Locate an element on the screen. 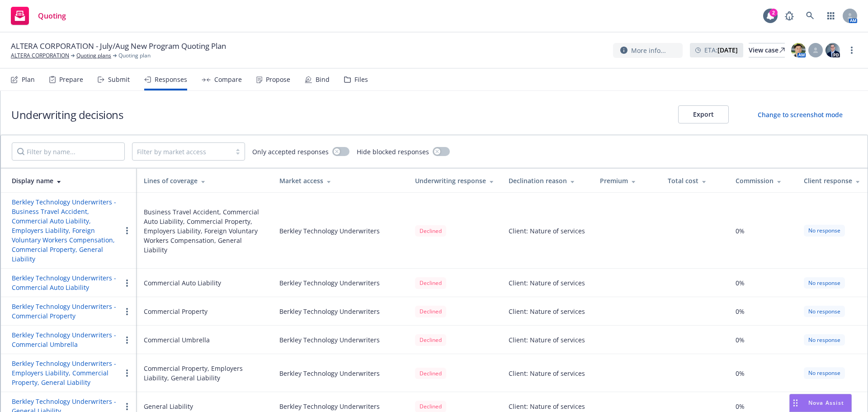  div: Lines of coverage is located at coordinates (204, 181).